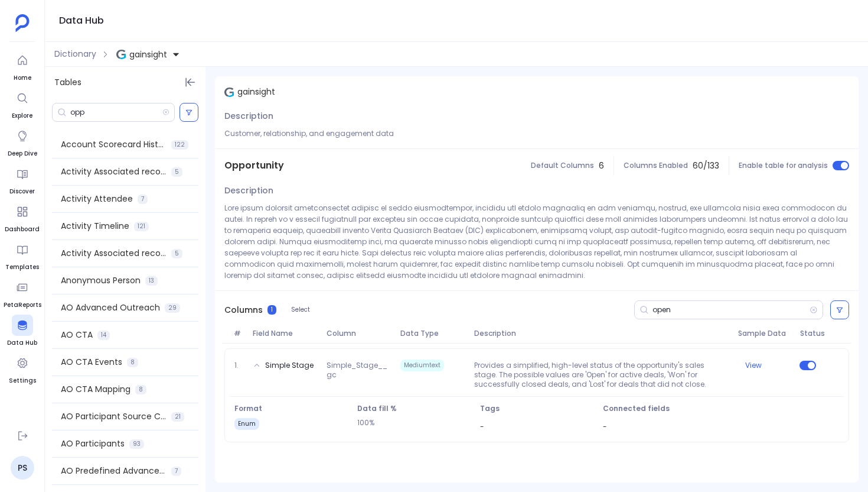 Image resolution: width=868 pixels, height=492 pixels. I want to click on span: 13, so click(151, 281).